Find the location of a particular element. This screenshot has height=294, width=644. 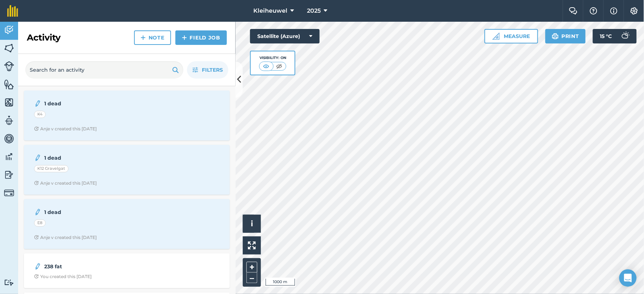

button: Measure is located at coordinates (512, 36).